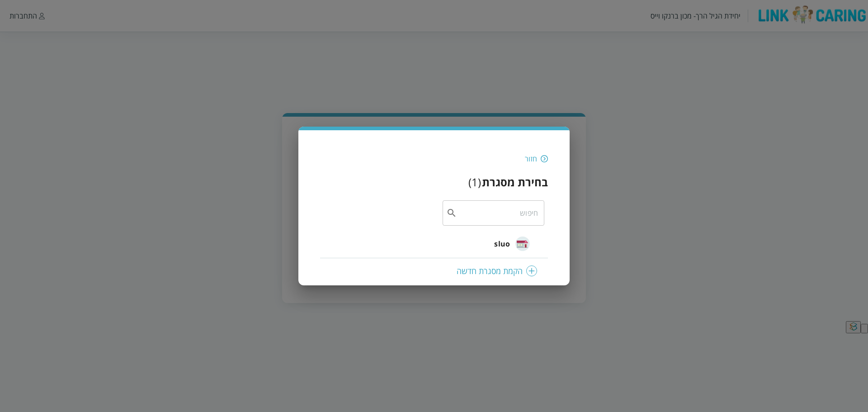  I want to click on div: הקמת מסגרת חדשה, so click(434, 271).